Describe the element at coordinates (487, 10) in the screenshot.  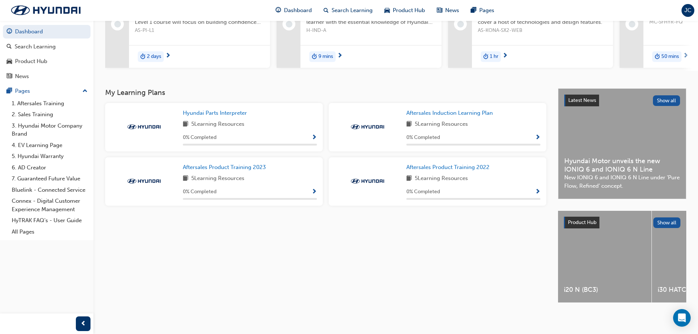
I see `span: Pages` at that location.